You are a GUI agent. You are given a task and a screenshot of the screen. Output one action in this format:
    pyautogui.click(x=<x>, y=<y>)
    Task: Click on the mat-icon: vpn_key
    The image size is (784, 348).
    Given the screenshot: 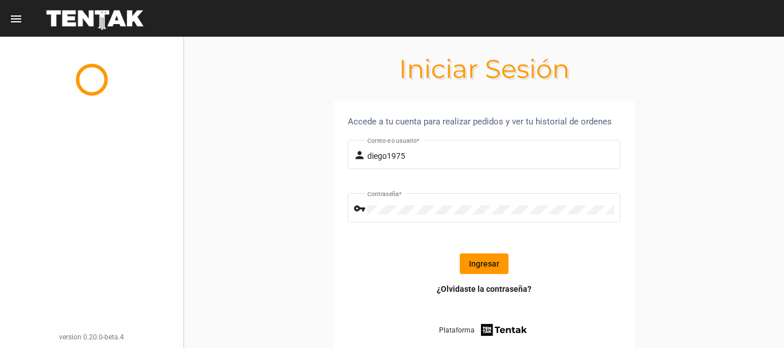 What is the action you would take?
    pyautogui.click(x=360, y=209)
    